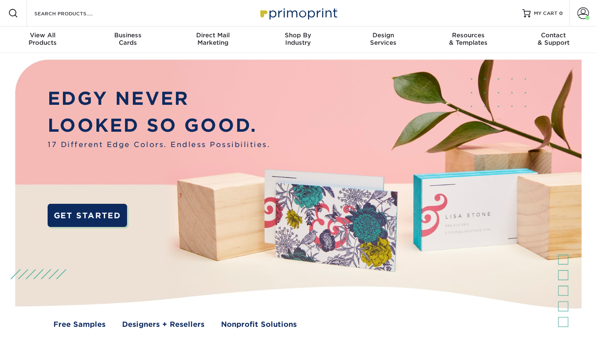 This screenshot has width=596, height=338. Describe the element at coordinates (383, 35) in the screenshot. I see `span: Design` at that location.